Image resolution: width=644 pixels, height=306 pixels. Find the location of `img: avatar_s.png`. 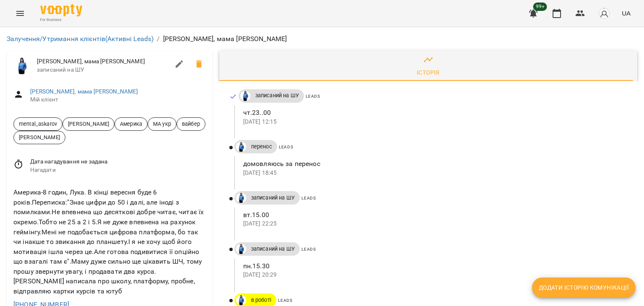

img: avatar_s.png is located at coordinates (604, 14).